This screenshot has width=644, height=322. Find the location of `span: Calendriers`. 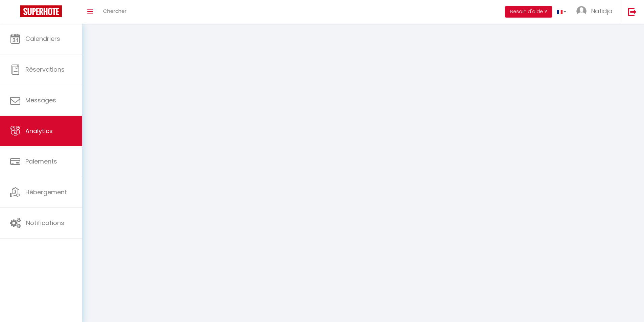

span: Calendriers is located at coordinates (42, 38).